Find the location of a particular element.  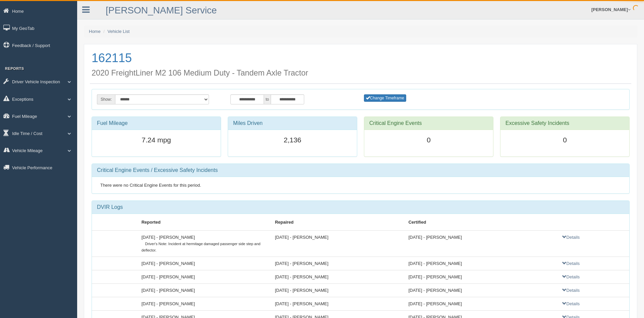

div: 7.24 mpg is located at coordinates (156, 140).